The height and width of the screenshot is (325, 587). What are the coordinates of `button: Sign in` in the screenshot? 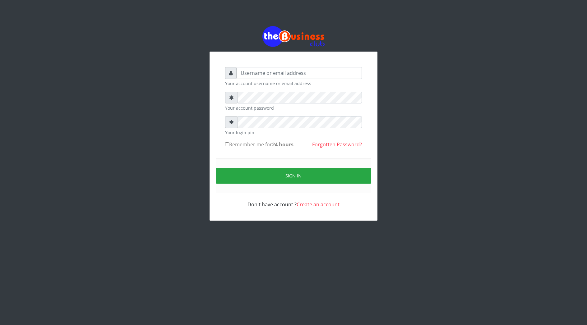 It's located at (294, 176).